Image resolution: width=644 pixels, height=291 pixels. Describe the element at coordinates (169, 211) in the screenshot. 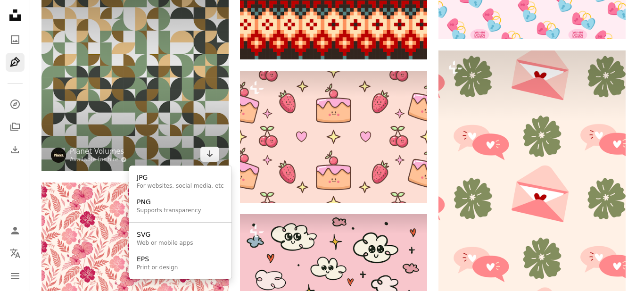

I see `div: Supports transparency` at that location.